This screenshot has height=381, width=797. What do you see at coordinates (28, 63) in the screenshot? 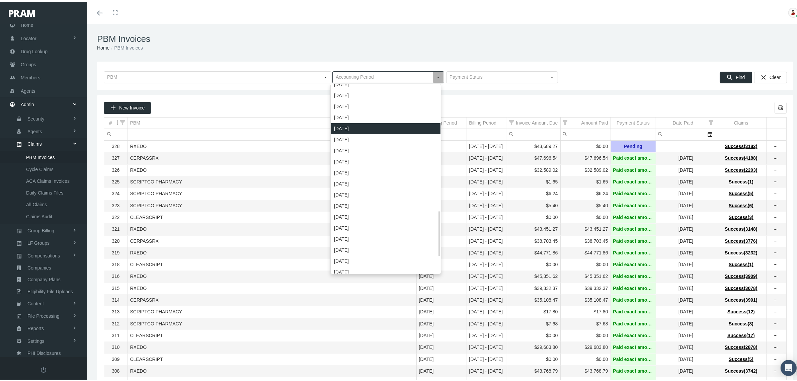
I see `span: Groups` at bounding box center [28, 63].